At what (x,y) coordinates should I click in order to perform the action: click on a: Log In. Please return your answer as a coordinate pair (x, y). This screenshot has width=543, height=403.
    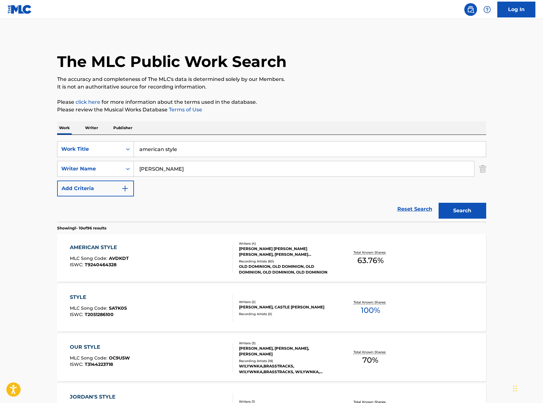
    Looking at the image, I should click on (516, 10).